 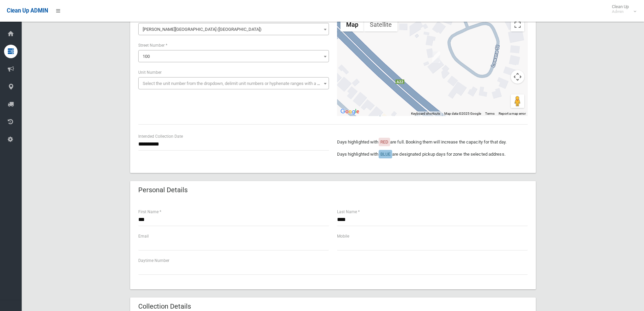 What do you see at coordinates (233, 29) in the screenshot?
I see `span: Lowana Street (VILLAWOOD 2163)` at bounding box center [233, 29].